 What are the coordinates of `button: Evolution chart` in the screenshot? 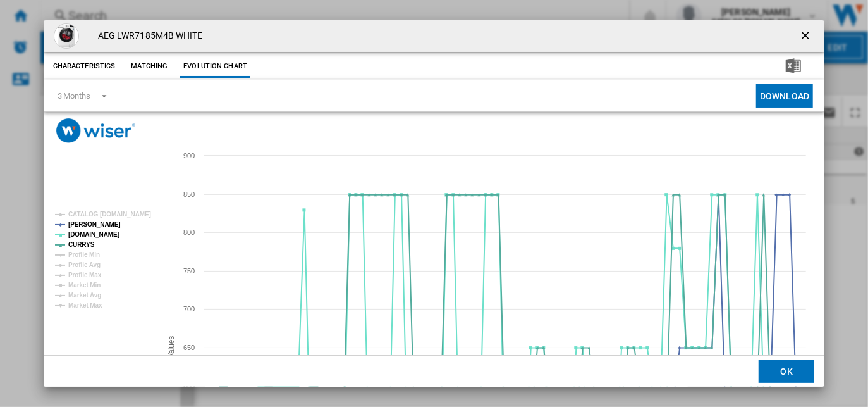 It's located at (215, 67).